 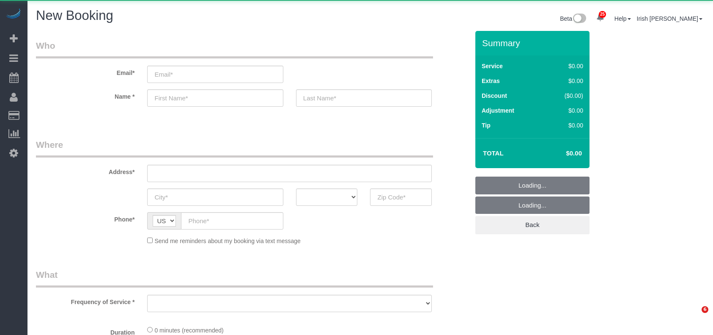 I want to click on span: New Booking, so click(x=74, y=15).